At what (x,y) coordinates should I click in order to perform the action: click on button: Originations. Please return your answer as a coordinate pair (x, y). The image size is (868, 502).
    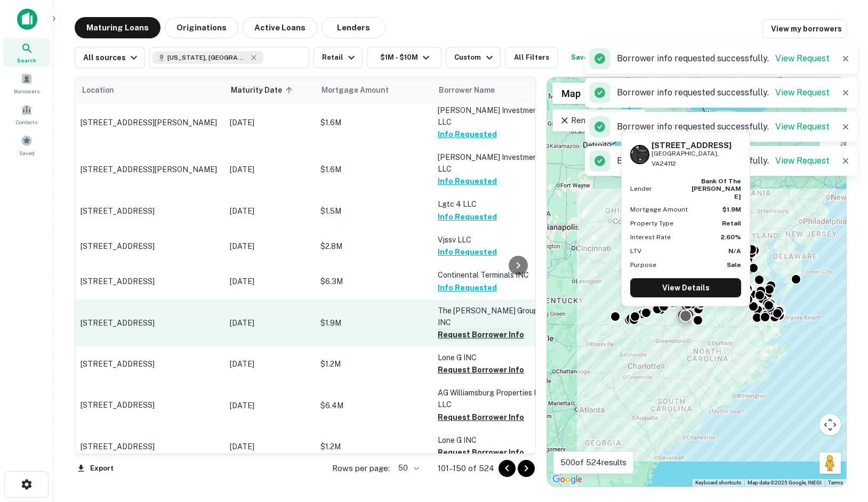
    Looking at the image, I should click on (202, 28).